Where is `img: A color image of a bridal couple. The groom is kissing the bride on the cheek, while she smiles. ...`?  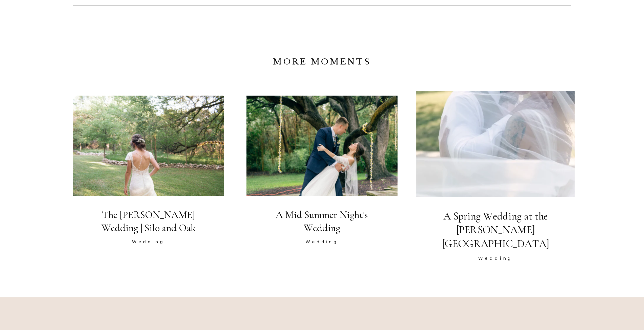 img: A color image of a bridal couple. The groom is kissing the bride on the cheek, while she smiles. ... is located at coordinates (148, 146).